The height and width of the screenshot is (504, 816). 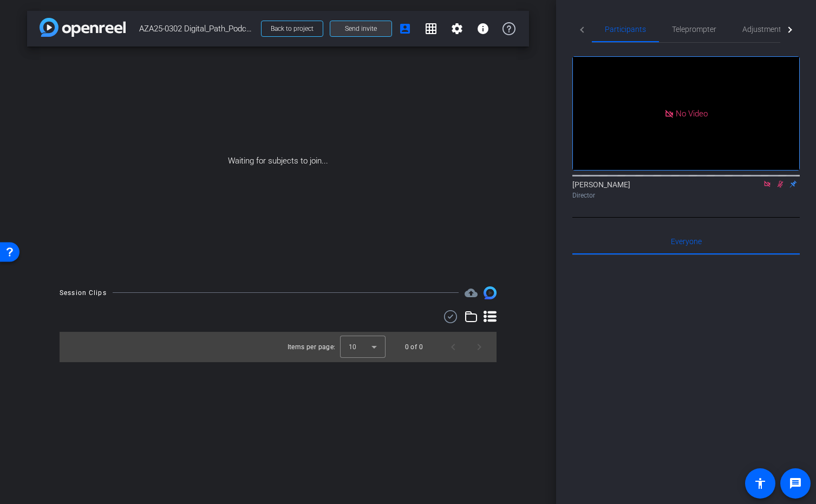 I want to click on span: No Video, so click(x=691, y=113).